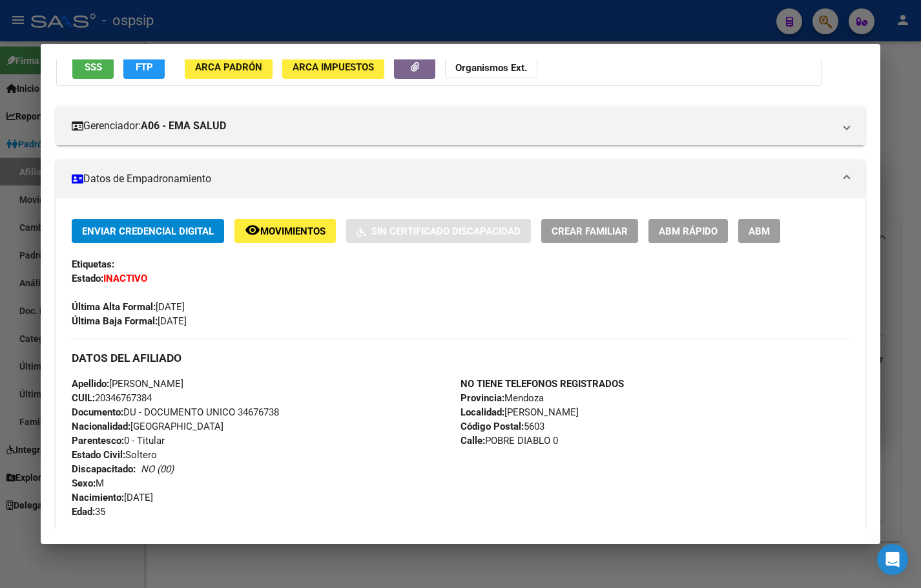 This screenshot has width=921, height=588. Describe the element at coordinates (252, 229) in the screenshot. I see `mat-icon: remove_red_eye` at that location.